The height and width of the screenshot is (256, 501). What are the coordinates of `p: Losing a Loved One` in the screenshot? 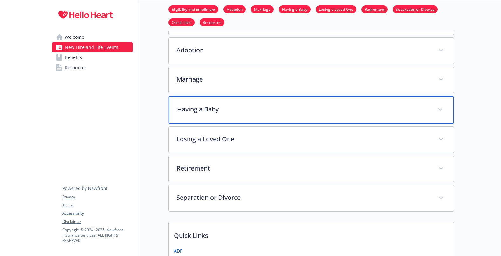 It's located at (304, 139).